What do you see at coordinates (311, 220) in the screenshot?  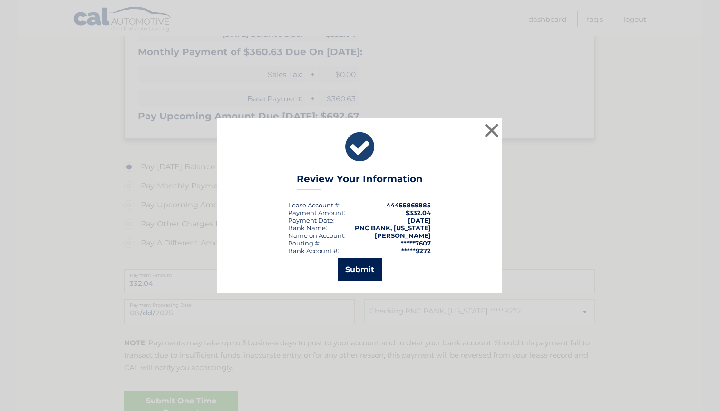 I see `span: Payment Date` at bounding box center [311, 220].